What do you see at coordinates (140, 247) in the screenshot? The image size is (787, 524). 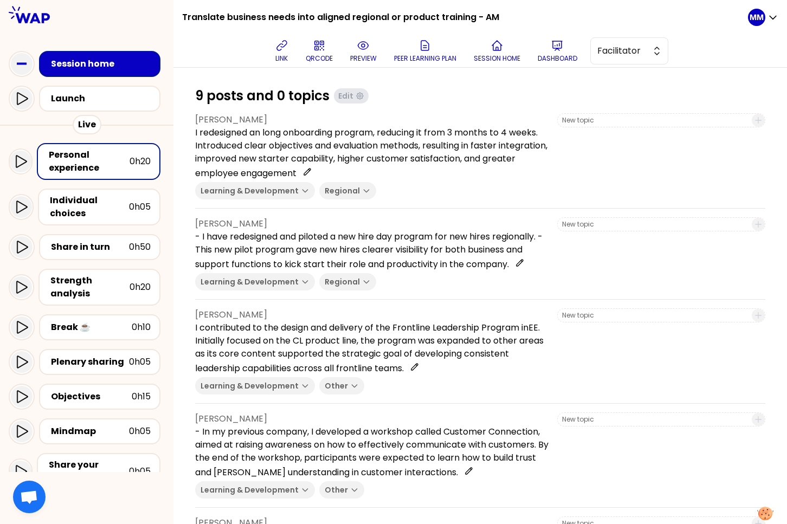 I see `div: 0h50` at bounding box center [140, 247].